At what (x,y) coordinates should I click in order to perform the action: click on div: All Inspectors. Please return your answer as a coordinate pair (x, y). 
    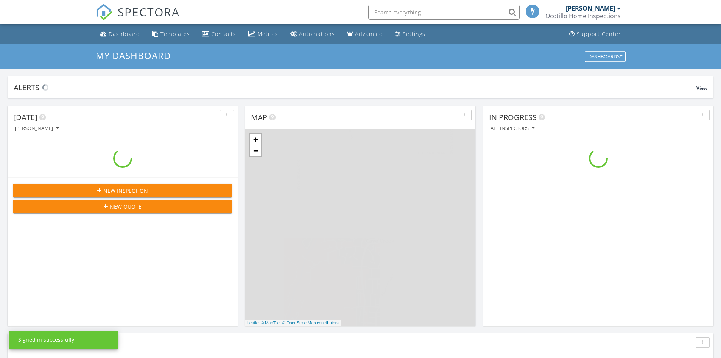
    Looking at the image, I should click on (512, 128).